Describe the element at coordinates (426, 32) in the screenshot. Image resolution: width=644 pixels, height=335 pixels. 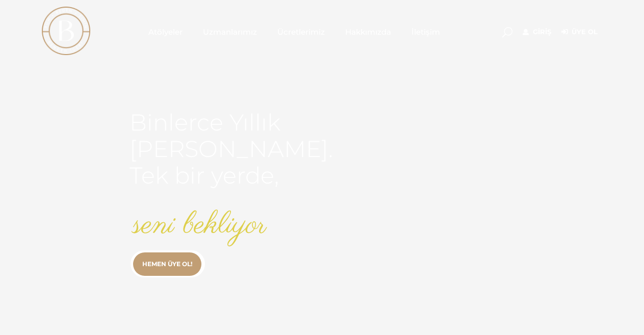
I see `a: İletişim` at that location.